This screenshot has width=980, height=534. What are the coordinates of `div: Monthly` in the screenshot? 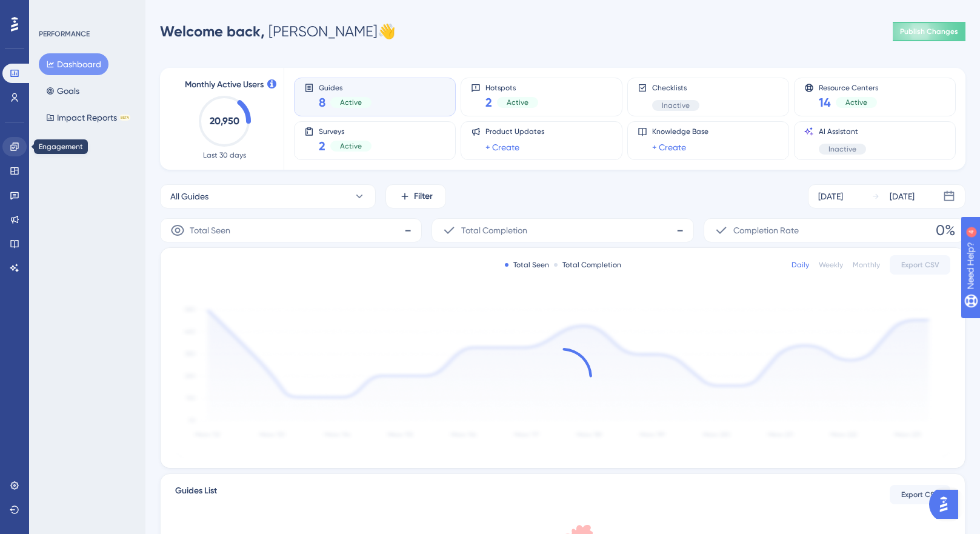 It's located at (867, 265).